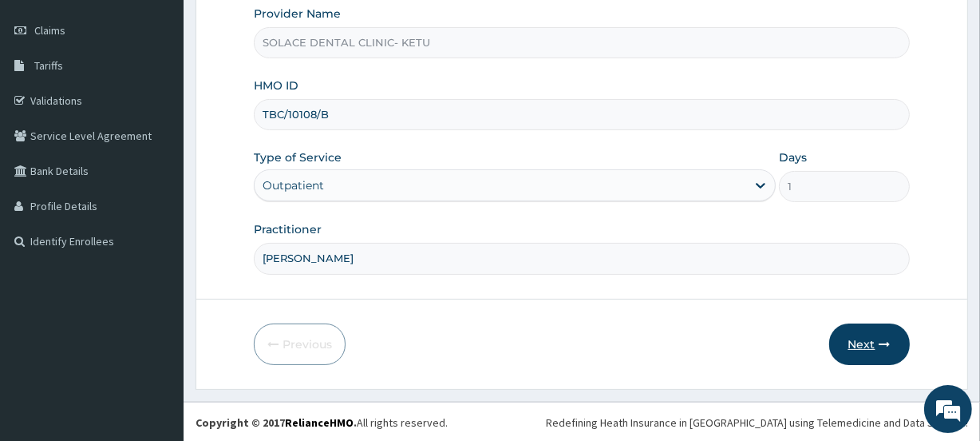 The width and height of the screenshot is (980, 441). Describe the element at coordinates (581, 114) in the screenshot. I see `input: Enter HMO ID` at that location.